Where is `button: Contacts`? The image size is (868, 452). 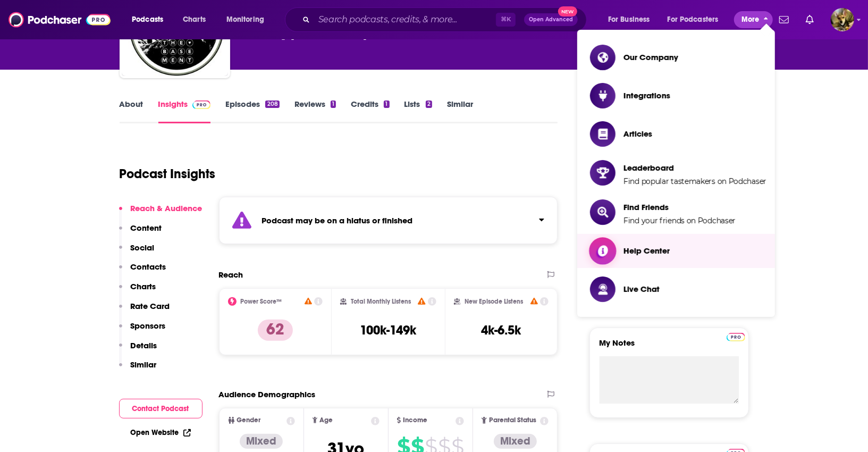 button: Contacts is located at coordinates (142, 272).